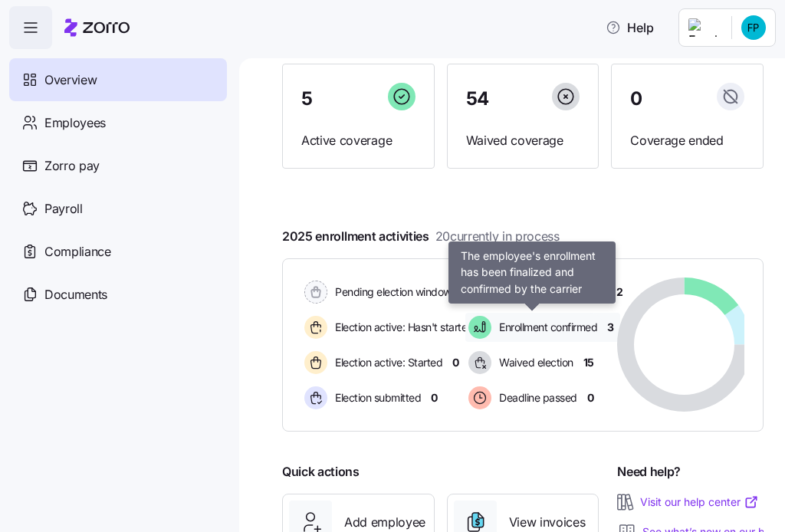 This screenshot has width=785, height=532. I want to click on img: a063194f096e0c22758cfeaaec01db59, so click(753, 27).